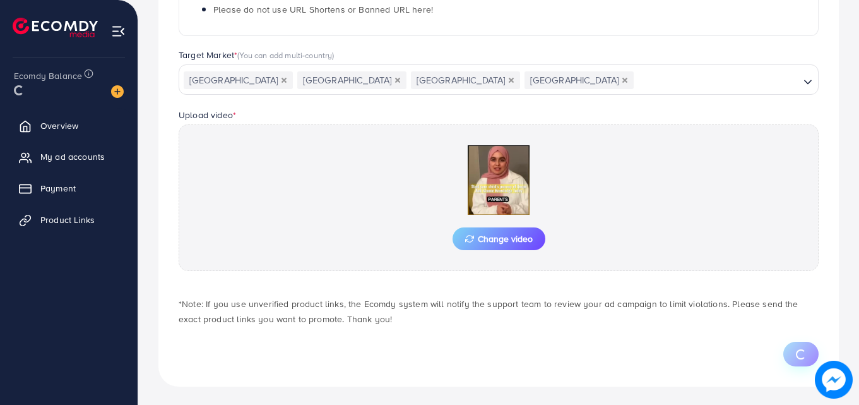  Describe the element at coordinates (717, 80) in the screenshot. I see `input: Search for option` at that location.